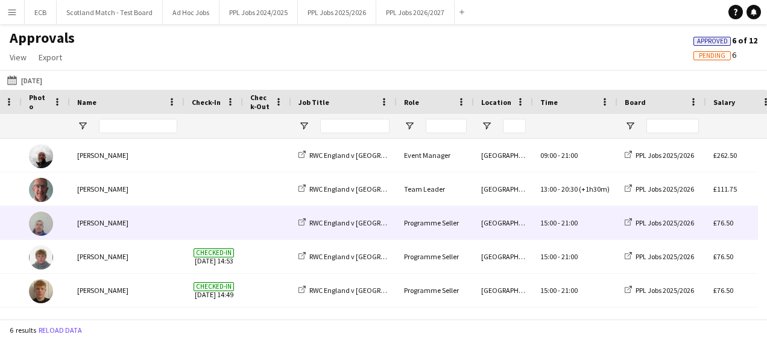 The width and height of the screenshot is (767, 340). What do you see at coordinates (725, 155) in the screenshot?
I see `span: £262.50` at bounding box center [725, 155].